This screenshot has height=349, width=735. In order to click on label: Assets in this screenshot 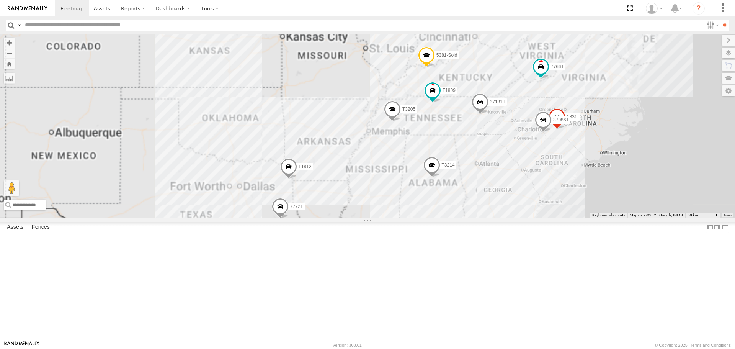, I will do `click(15, 227)`.